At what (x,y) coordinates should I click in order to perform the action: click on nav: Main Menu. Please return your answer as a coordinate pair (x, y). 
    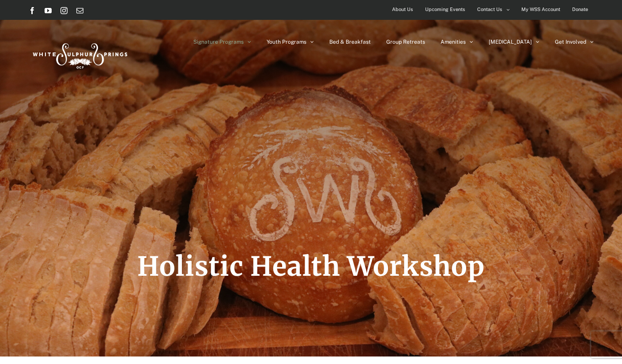
    Looking at the image, I should click on (393, 42).